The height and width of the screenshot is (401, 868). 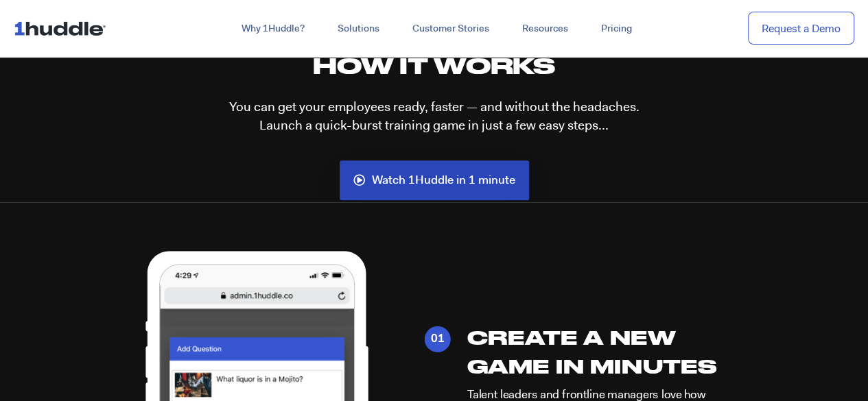 I want to click on a: Request a Demo, so click(x=801, y=28).